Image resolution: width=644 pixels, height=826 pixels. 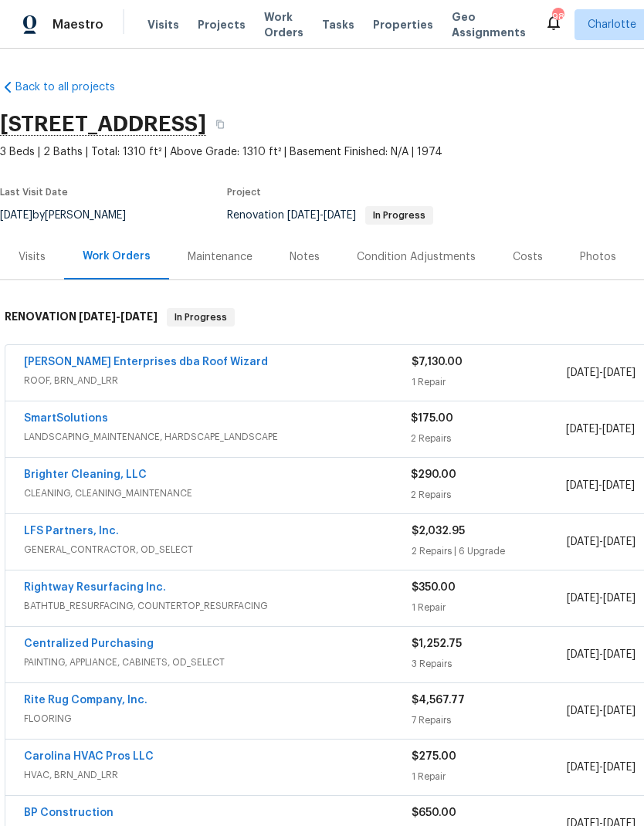 I want to click on div: Maintenance, so click(x=220, y=257).